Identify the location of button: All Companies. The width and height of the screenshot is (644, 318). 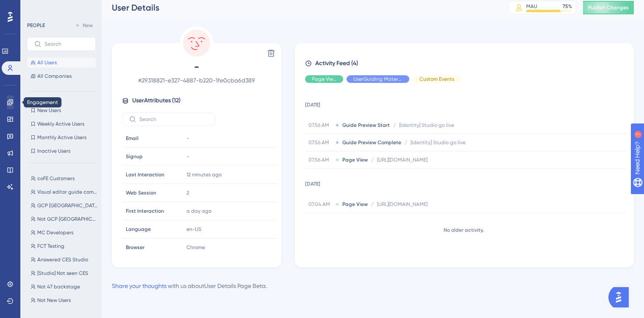
(61, 76).